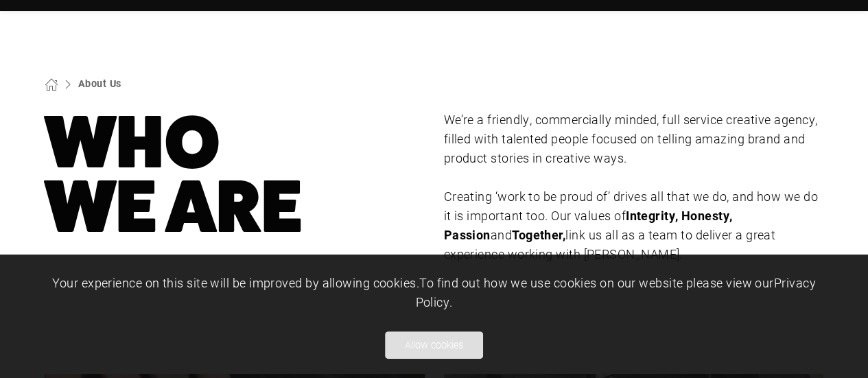 Image resolution: width=868 pixels, height=378 pixels. What do you see at coordinates (539, 235) in the screenshot?
I see `strong: Together,` at bounding box center [539, 235].